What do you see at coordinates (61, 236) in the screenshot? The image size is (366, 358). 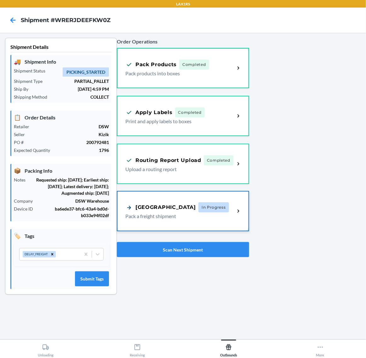 I see `p: Tags` at bounding box center [61, 236].